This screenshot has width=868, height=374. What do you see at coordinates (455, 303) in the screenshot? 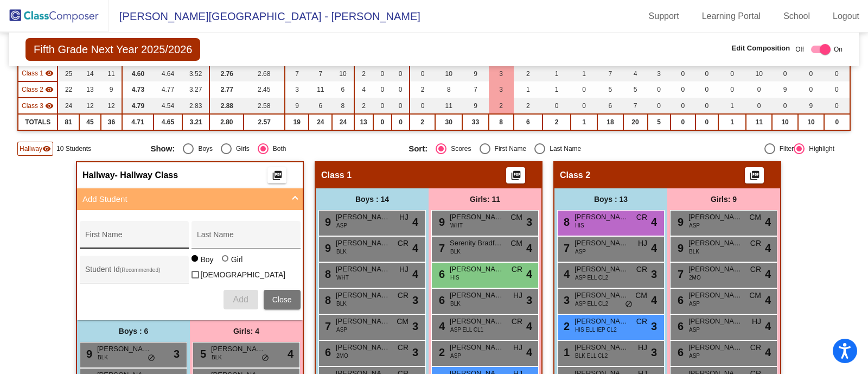
I see `span: BLK` at bounding box center [455, 303].